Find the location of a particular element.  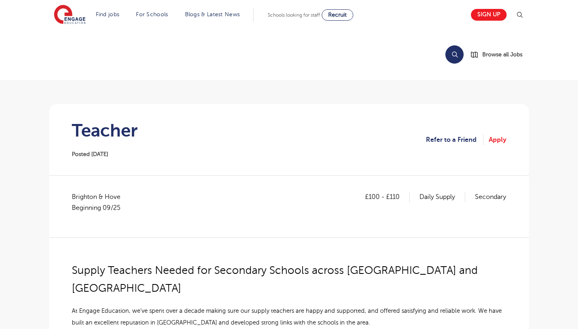

p: Daily Supply is located at coordinates (442, 197).